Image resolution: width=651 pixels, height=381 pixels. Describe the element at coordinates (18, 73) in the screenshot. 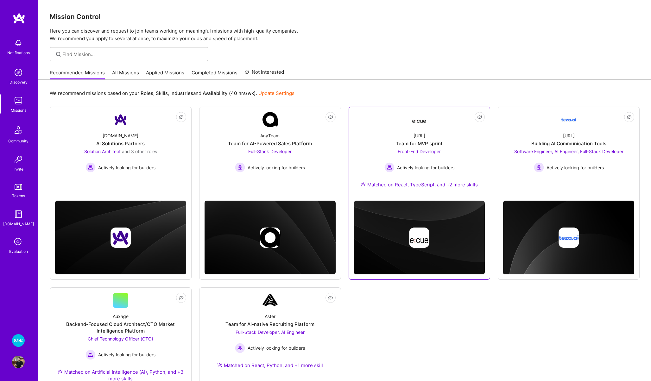

I see `img: discovery` at that location.